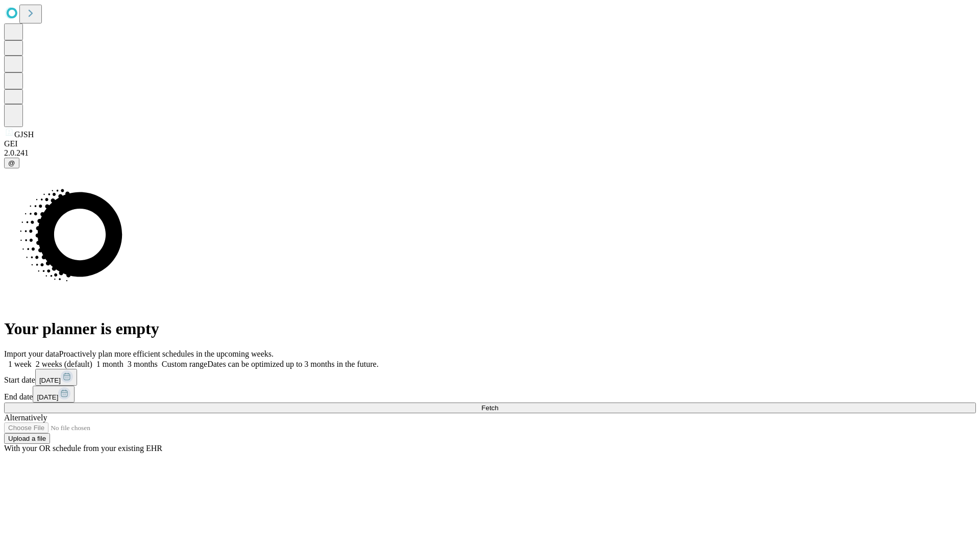 The height and width of the screenshot is (551, 980). I want to click on span: Import your data, so click(32, 354).